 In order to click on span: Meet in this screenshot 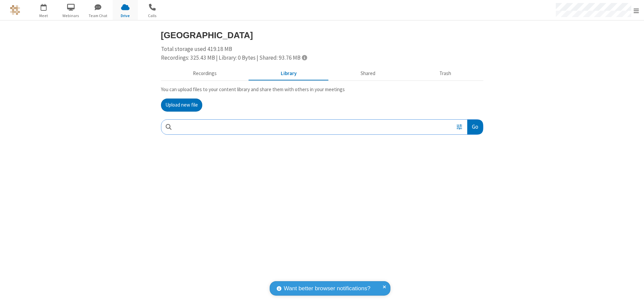, I will do `click(43, 16)`.